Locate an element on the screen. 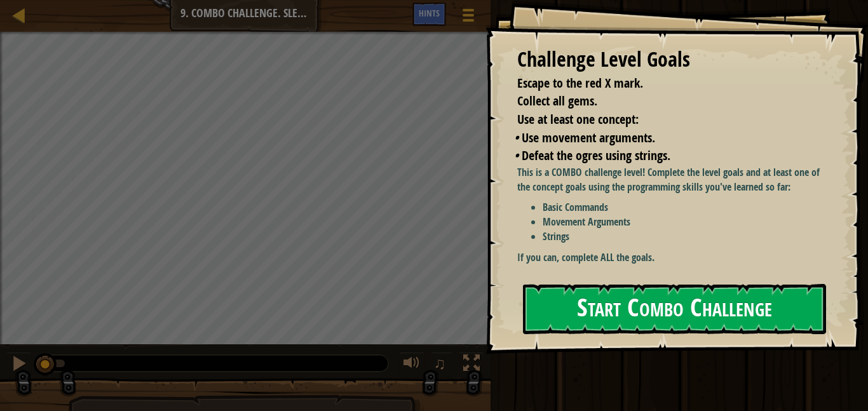  li: Use at least one concept: is located at coordinates (660, 119).